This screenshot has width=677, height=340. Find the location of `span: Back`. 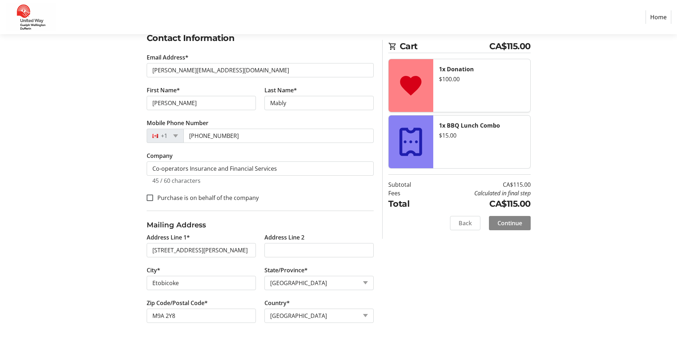

span: Back is located at coordinates (465, 223).